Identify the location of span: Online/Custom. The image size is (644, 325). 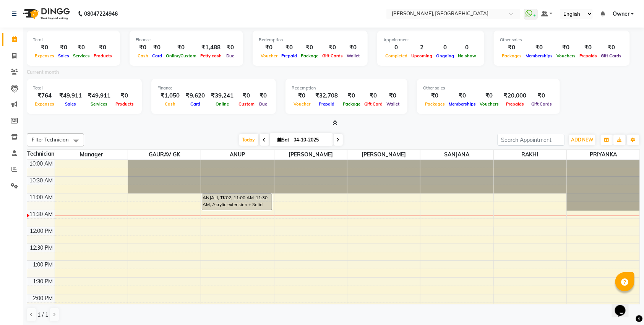
(181, 56).